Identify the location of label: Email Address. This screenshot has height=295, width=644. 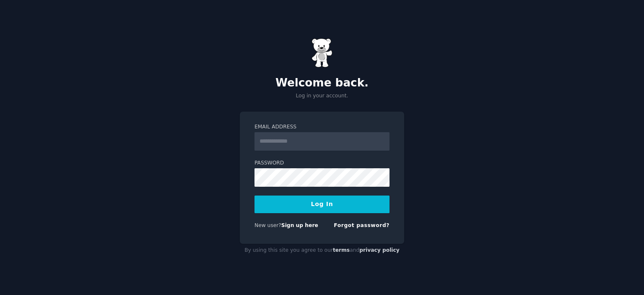
(322, 127).